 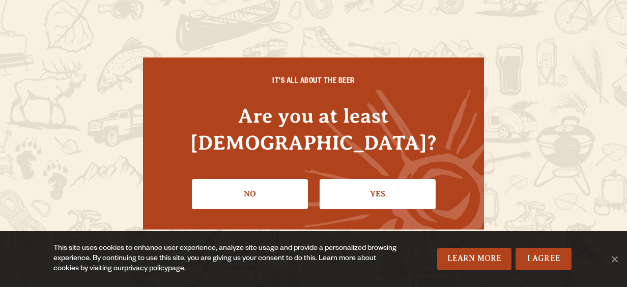 What do you see at coordinates (226, 259) in the screenshot?
I see `div: This site uses cookies to enhance user experience, analyze site usage and provide a personalized ...` at bounding box center [226, 259].